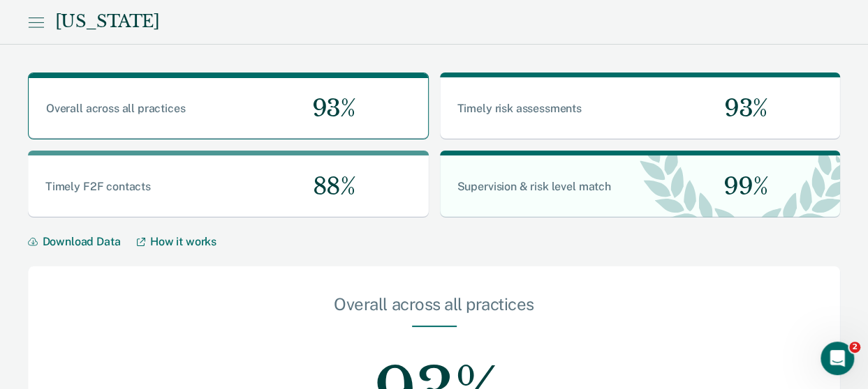 The height and width of the screenshot is (389, 868). I want to click on button: Messages, so click(210, 289).